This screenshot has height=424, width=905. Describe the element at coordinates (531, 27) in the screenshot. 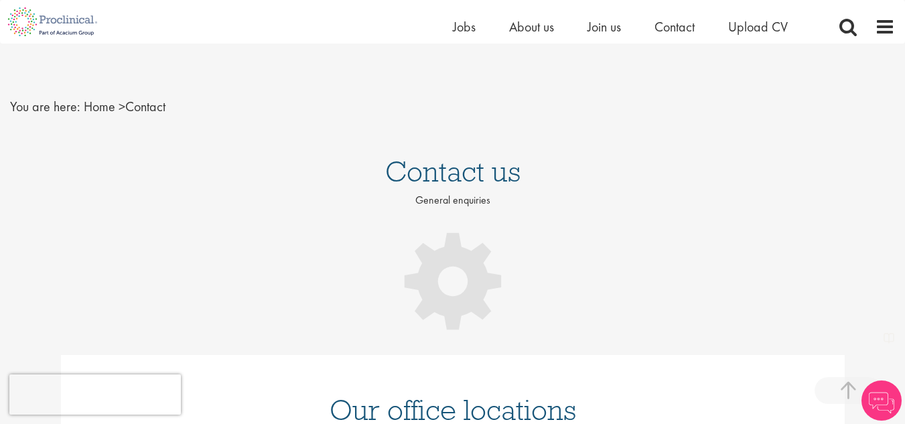

I see `a: About us` at that location.